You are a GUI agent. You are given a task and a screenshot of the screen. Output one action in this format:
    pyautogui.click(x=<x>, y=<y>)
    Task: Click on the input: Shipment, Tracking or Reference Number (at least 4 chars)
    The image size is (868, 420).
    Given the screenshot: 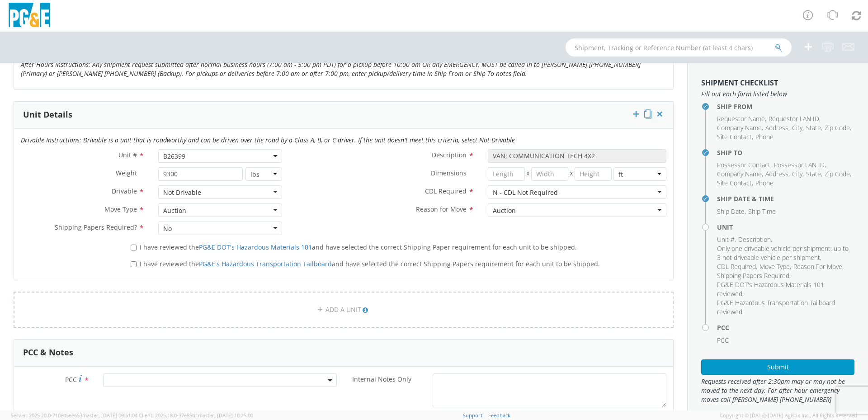 What is the action you would take?
    pyautogui.click(x=679, y=48)
    